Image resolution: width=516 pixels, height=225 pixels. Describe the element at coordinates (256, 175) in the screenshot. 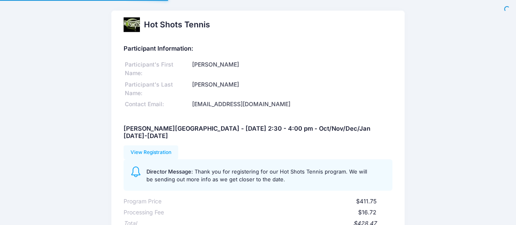

I see `span: Thank you for registering for our Hot Shots Tennis program. We will be sending out more info as w...` at that location.